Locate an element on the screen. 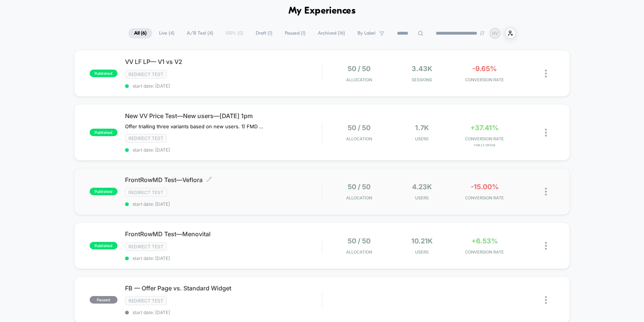  span: -15.00% is located at coordinates (485, 187).